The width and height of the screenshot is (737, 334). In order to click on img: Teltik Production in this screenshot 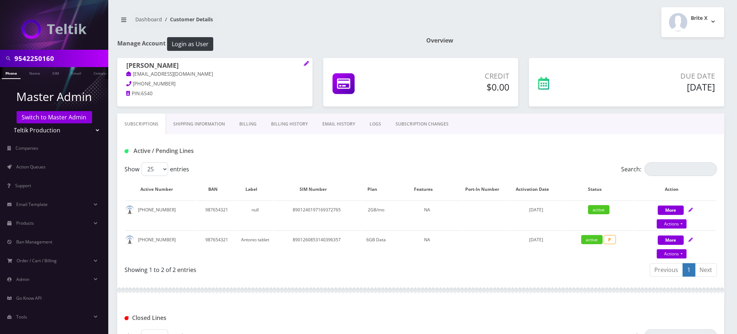, I will do `click(54, 29)`.